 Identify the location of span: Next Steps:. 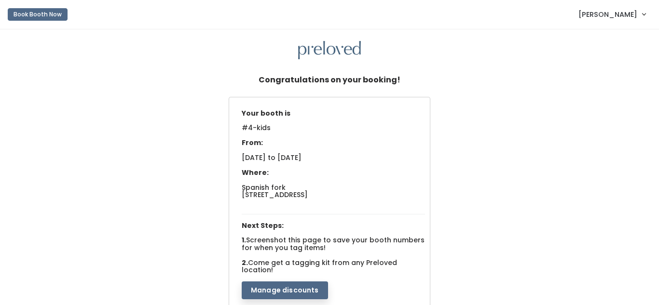
(263, 226).